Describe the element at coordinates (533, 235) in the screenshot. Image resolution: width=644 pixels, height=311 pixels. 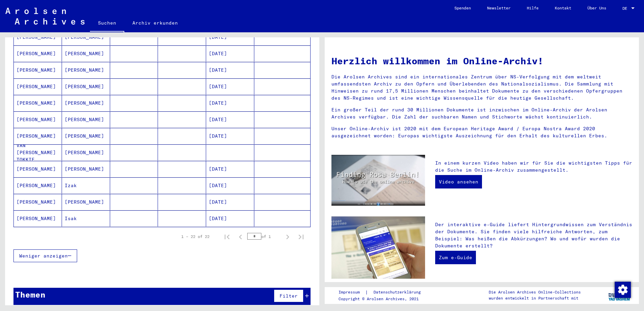
I see `p: Der interaktive e-Guide liefert Hintergrundwissen zum Verständnis der Dokumente. Sie finden viele...` at that location.